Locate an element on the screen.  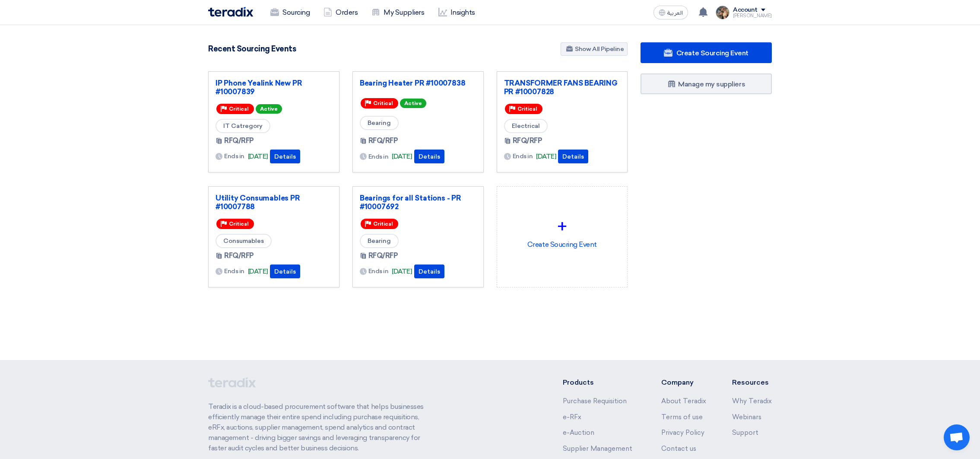
h4: Recent Sourcing Events is located at coordinates (252, 49).